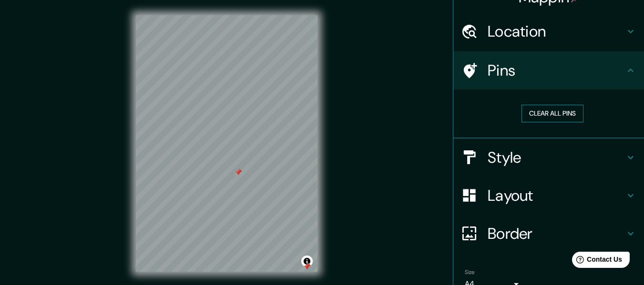 Image resolution: width=644 pixels, height=285 pixels. What do you see at coordinates (549, 158) in the screenshot?
I see `div: Style` at bounding box center [549, 158].